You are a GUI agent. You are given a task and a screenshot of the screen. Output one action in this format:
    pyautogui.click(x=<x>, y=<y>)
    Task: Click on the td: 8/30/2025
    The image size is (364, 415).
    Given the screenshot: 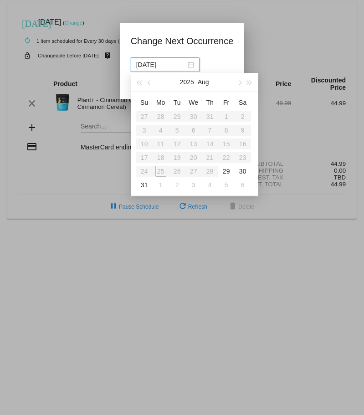 What is the action you would take?
    pyautogui.click(x=243, y=171)
    